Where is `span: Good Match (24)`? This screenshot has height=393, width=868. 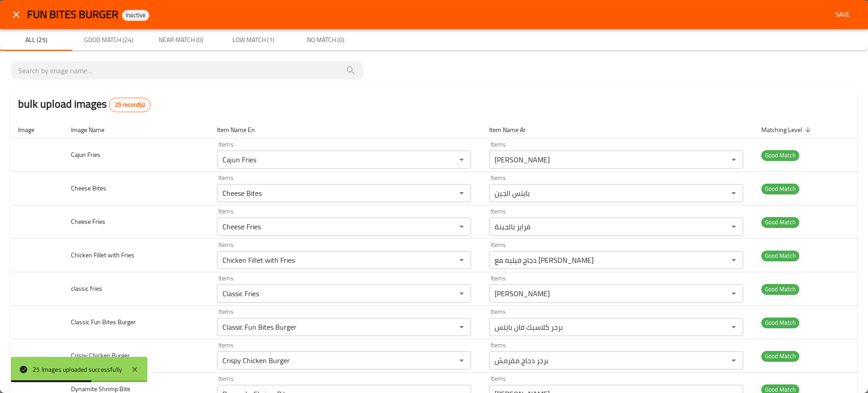
span: Good Match (24) is located at coordinates (108, 40).